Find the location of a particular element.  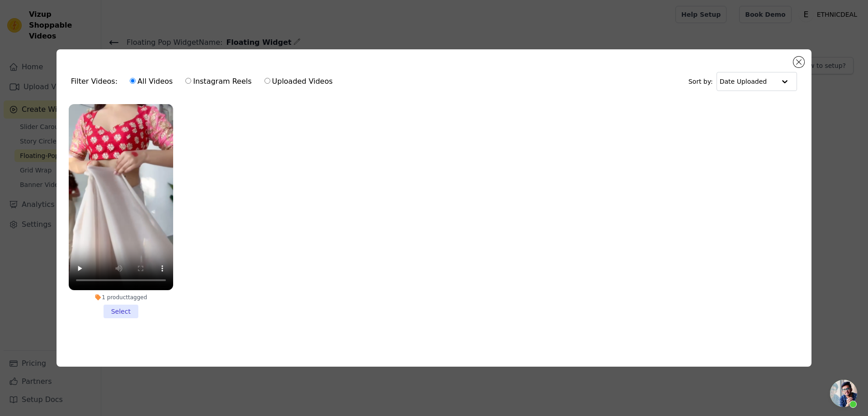

label: All Videos is located at coordinates (151, 81).